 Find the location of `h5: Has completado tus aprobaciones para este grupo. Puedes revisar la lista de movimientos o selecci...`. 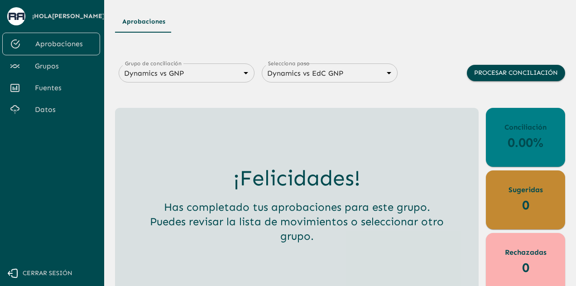

h5: Has completado tus aprobaciones para este grupo. Puedes revisar la lista de movimientos o selecci... is located at coordinates (297, 222).